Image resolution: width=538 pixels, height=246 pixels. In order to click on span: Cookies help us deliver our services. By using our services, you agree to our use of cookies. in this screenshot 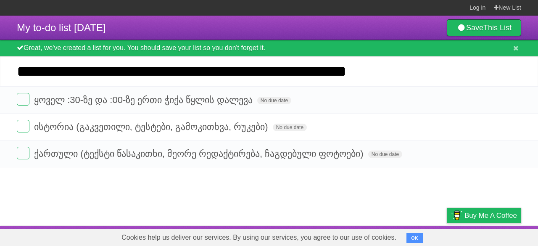, I will do `click(259, 237)`.